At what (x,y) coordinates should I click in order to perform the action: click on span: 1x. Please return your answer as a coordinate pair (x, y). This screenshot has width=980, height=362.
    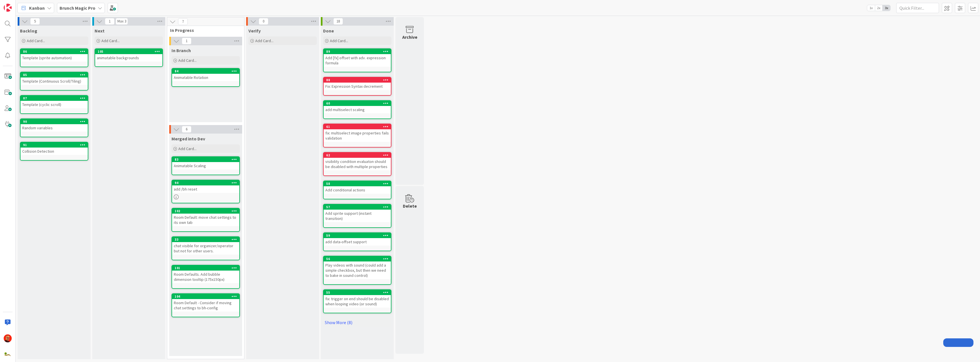
    Looking at the image, I should click on (871, 8).